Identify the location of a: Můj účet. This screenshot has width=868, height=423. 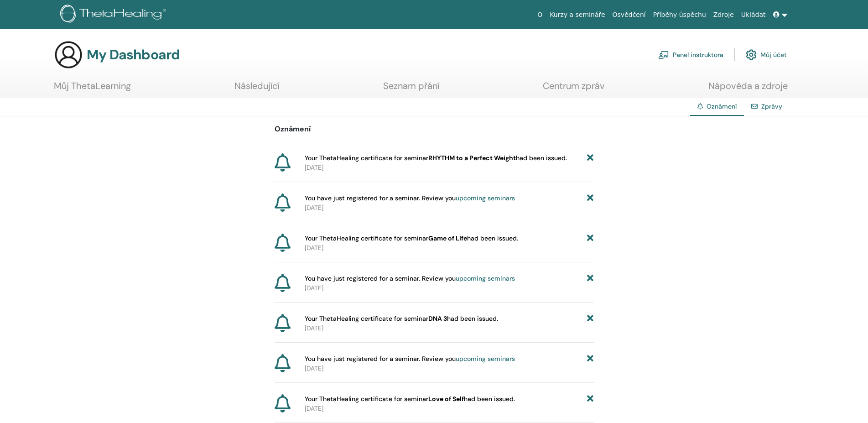
(767, 55).